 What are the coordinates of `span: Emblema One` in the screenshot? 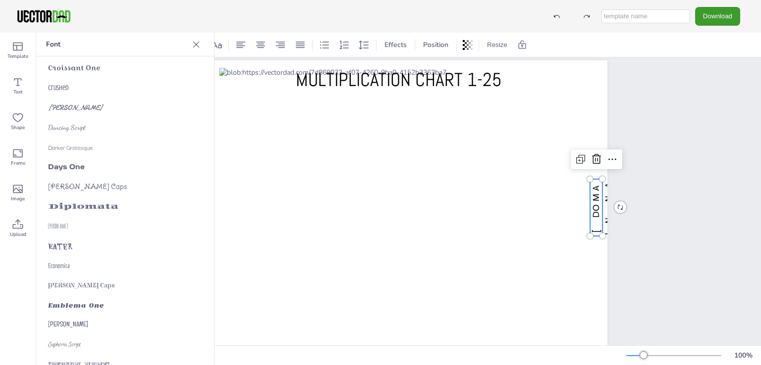 It's located at (76, 306).